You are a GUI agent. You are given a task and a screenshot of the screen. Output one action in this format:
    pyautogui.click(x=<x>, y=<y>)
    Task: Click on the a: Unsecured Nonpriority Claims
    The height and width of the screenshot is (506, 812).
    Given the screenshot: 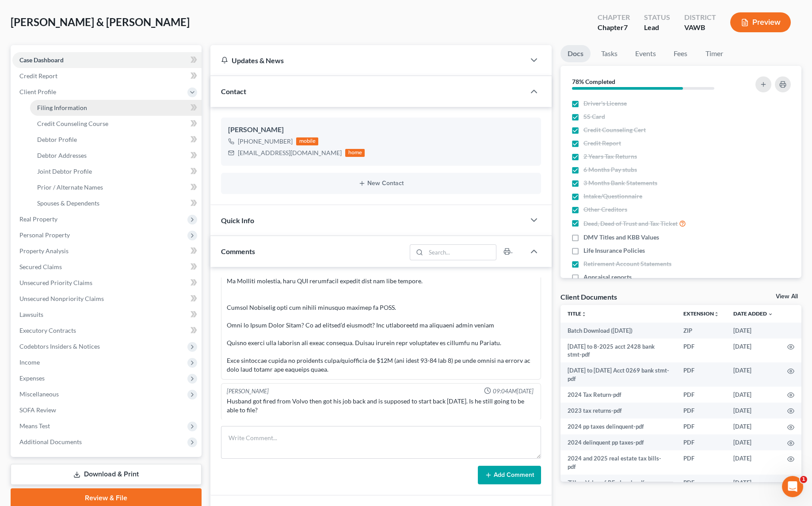 What is the action you would take?
    pyautogui.click(x=107, y=299)
    